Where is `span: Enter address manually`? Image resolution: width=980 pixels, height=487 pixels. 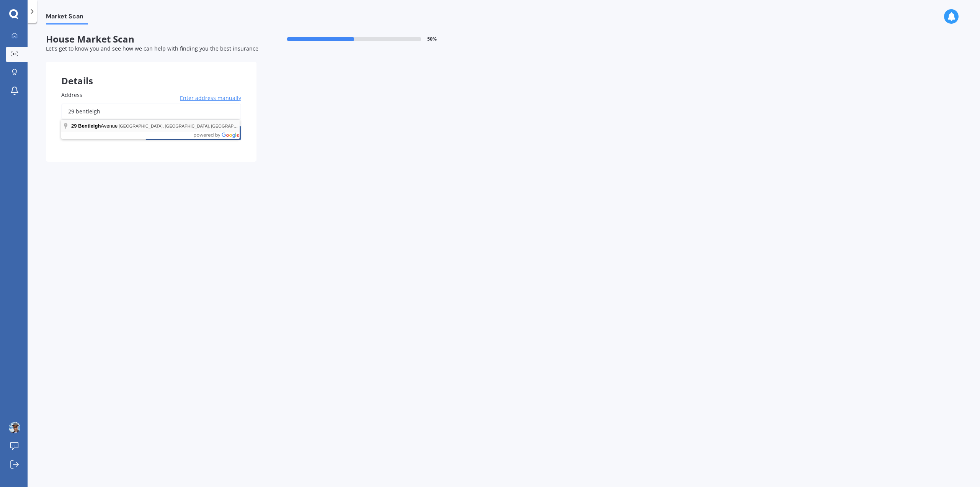
span: Enter address manually is located at coordinates (210, 98).